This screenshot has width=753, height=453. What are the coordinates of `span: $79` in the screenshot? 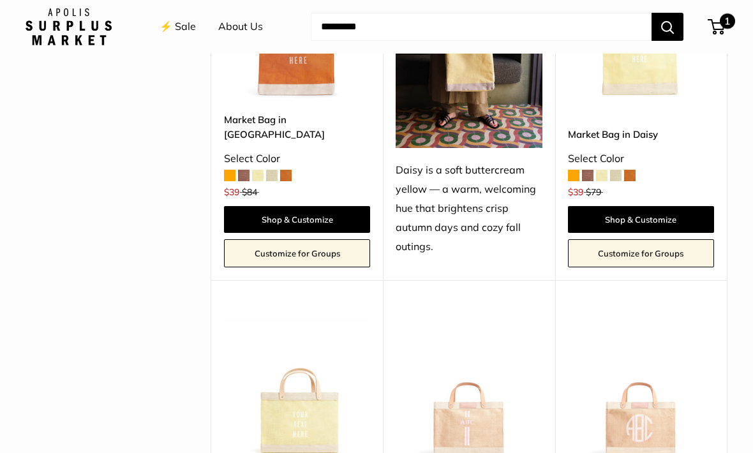 It's located at (594, 192).